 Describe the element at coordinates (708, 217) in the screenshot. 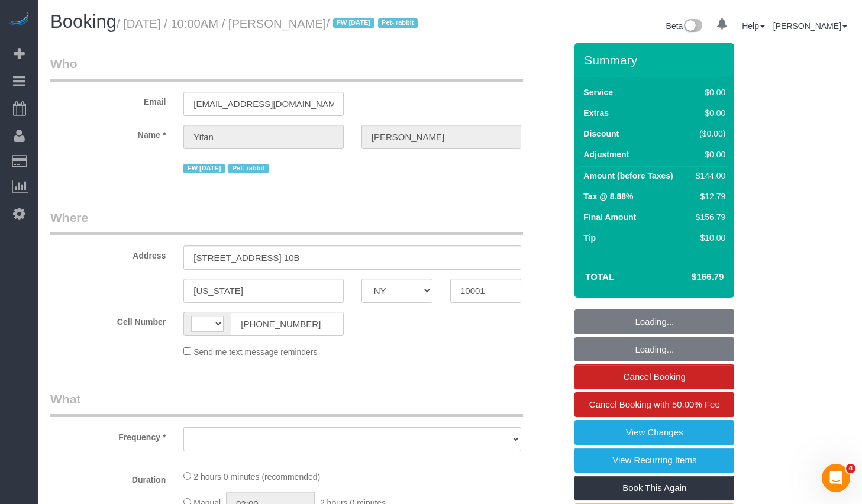

I see `div: $156.79` at that location.